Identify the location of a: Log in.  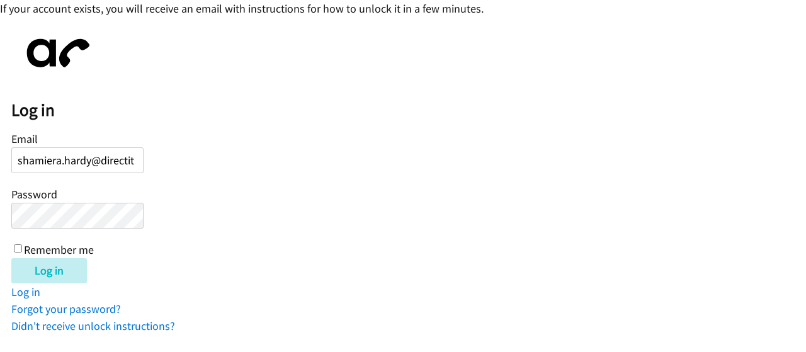
(26, 291).